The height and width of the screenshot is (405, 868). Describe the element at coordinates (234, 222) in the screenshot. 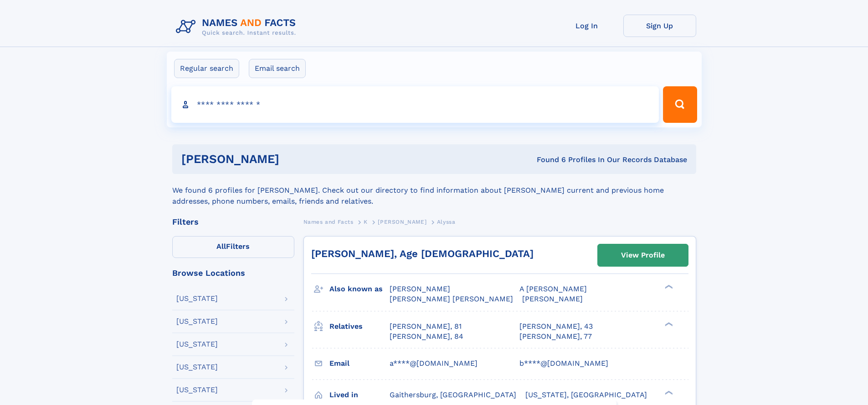

I see `div: Filters` at that location.